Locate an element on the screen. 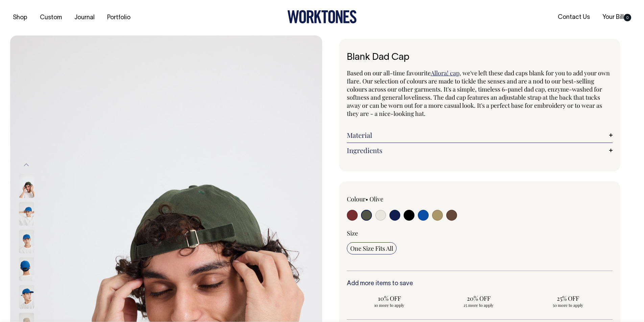 The image size is (644, 322). a: Material is located at coordinates (480, 135).